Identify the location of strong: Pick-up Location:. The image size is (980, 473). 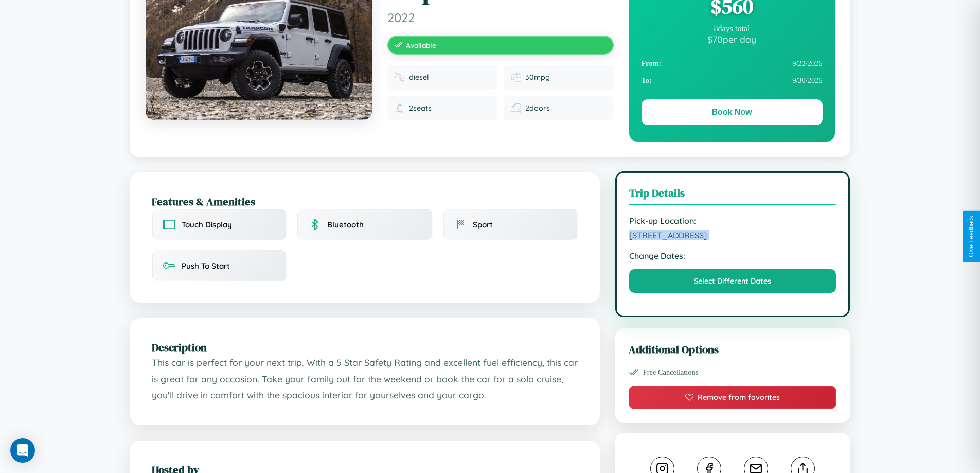
(732, 221).